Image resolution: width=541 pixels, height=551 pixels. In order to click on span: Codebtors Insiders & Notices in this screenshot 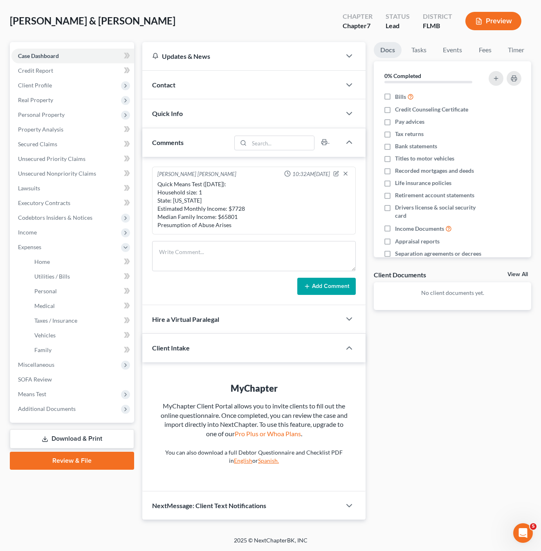, I will do `click(55, 217)`.